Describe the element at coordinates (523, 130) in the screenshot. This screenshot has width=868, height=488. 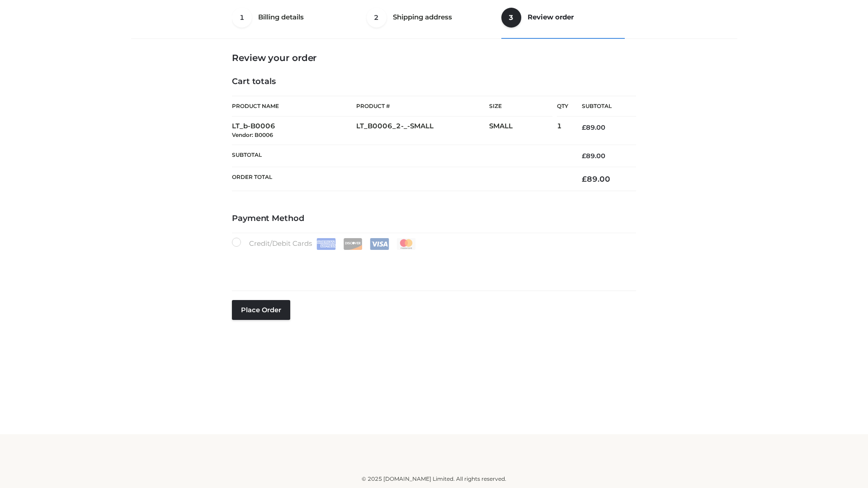
I see `td: SMALL` at that location.